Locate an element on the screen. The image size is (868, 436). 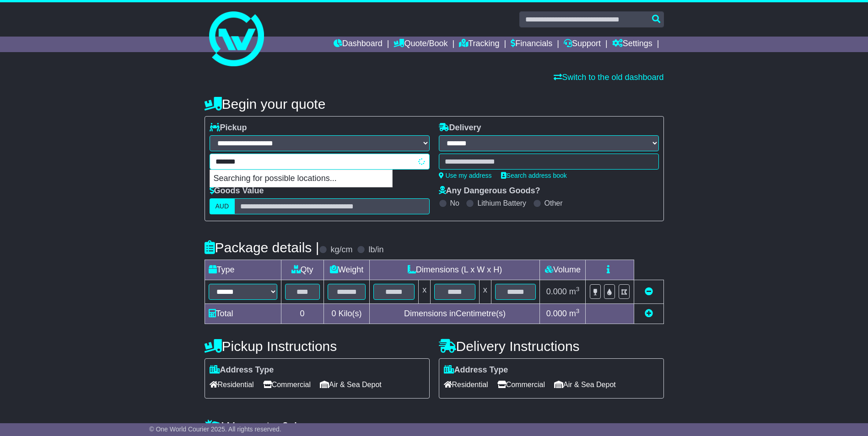
p: Searching for possible locations... is located at coordinates (301, 179).